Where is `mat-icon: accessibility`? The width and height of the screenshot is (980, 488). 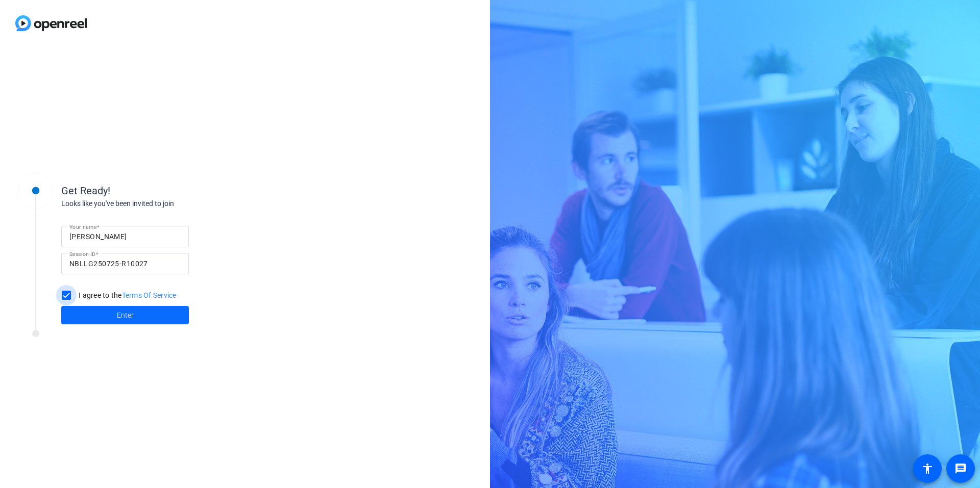 mat-icon: accessibility is located at coordinates (927, 469).